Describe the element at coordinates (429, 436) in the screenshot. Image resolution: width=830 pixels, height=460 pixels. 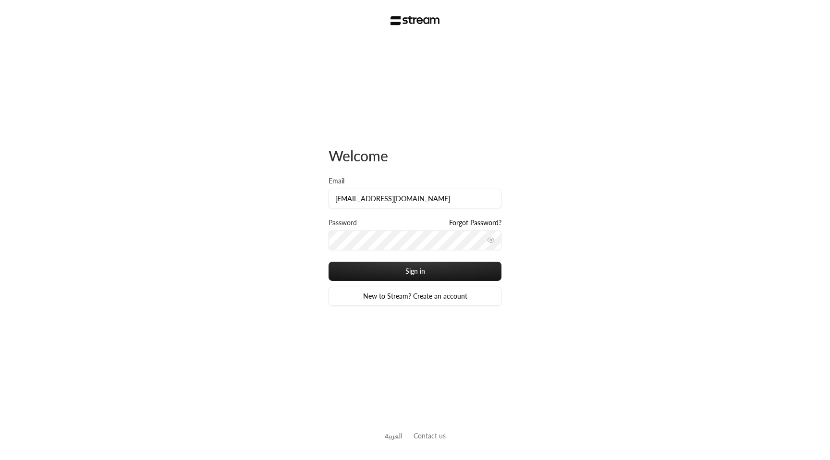
I see `button: Contact us` at that location.